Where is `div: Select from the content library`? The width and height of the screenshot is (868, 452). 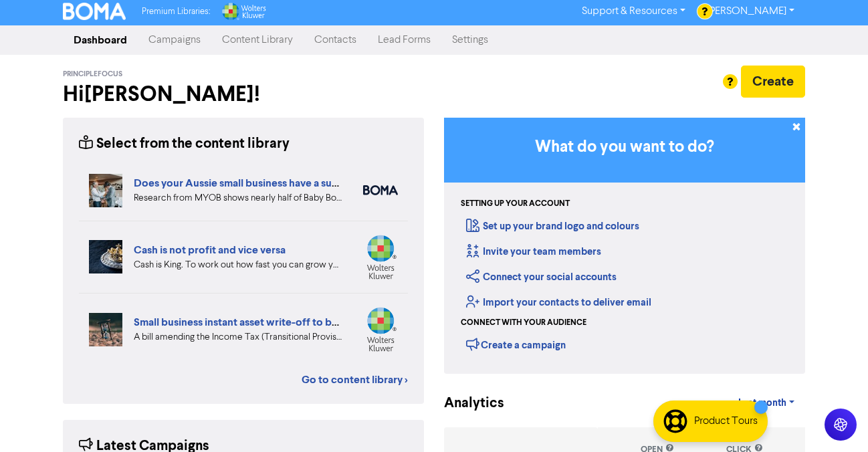 div: Select from the content library is located at coordinates (184, 144).